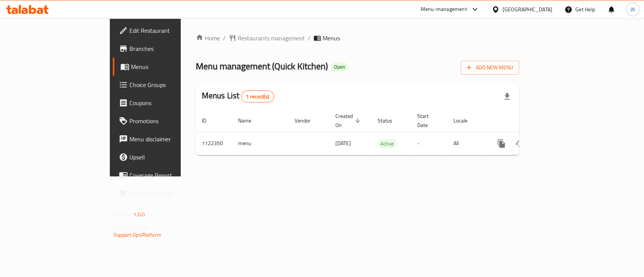 This screenshot has width=644, height=277. Describe the element at coordinates (260, 144) in the screenshot. I see `td: menu` at that location.